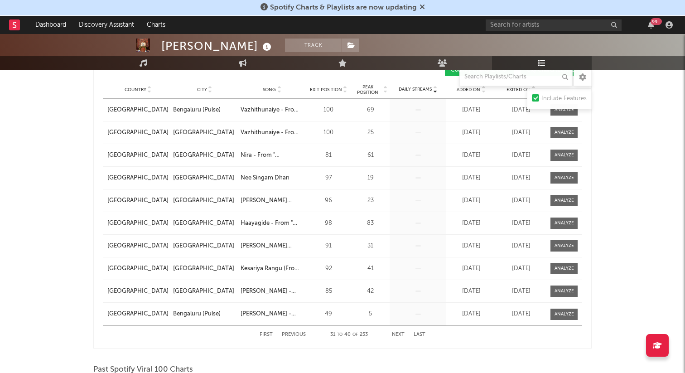  I want to click on div: Kesariya Rangu (From "Brahmastra (Kannada)"), so click(272, 269).